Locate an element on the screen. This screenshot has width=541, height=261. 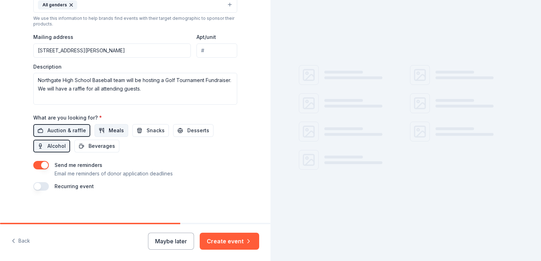
button: Create event is located at coordinates (229, 241).